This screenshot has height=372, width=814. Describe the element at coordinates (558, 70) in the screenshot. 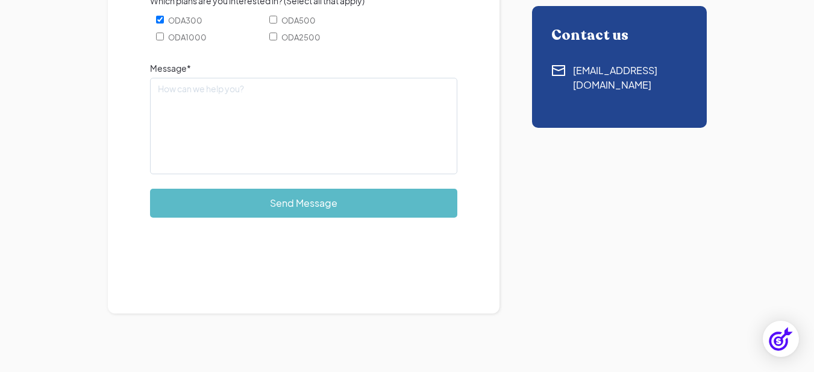

I see `img: Contact using email` at that location.